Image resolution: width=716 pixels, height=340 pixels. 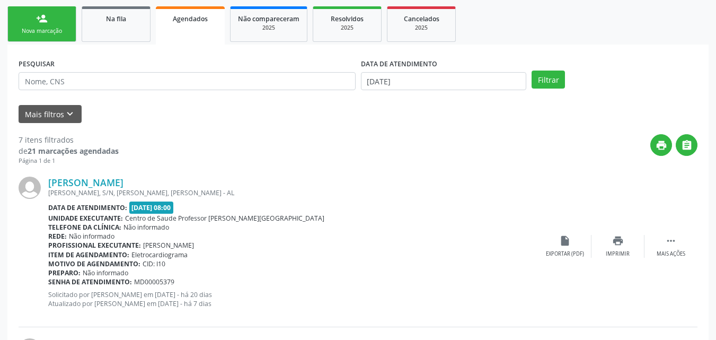 What do you see at coordinates (68, 161) in the screenshot?
I see `div: Página 1 de 1` at bounding box center [68, 161].